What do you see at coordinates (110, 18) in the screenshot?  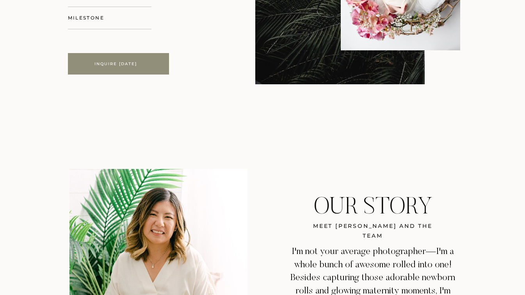 I see `a: MILESTONE` at bounding box center [110, 18].